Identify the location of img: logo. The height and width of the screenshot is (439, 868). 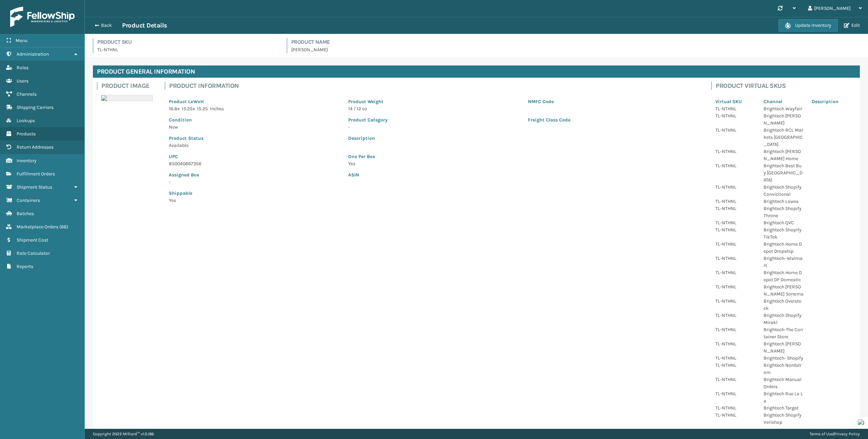
(42, 17).